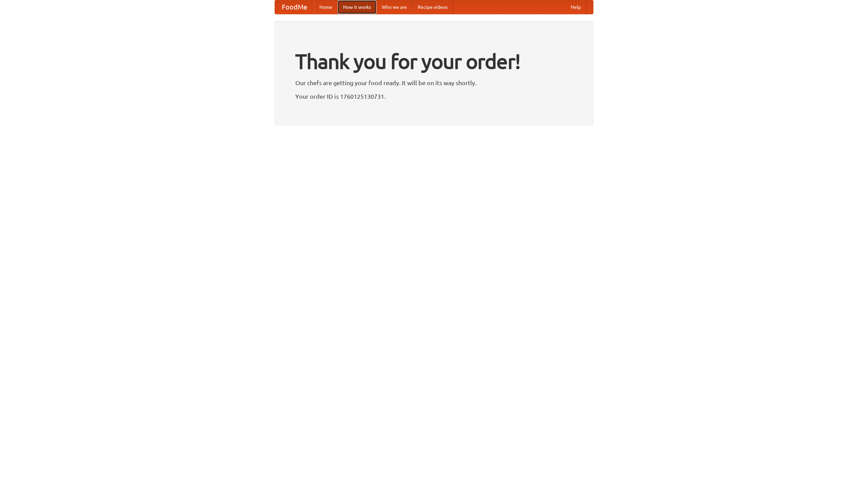 Image resolution: width=868 pixels, height=480 pixels. What do you see at coordinates (434, 83) in the screenshot?
I see `p: Our chefs are getting your food ready. It will be on its way shortly.` at bounding box center [434, 83].